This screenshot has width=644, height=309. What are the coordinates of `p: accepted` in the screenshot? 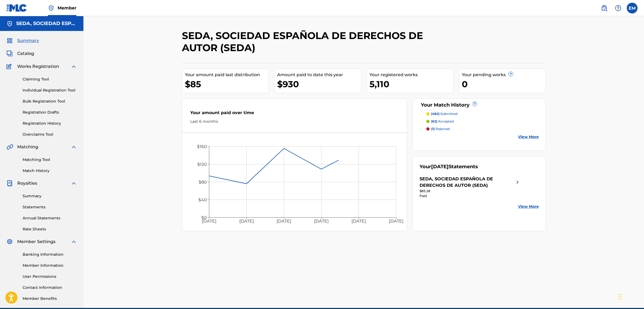 It's located at (442, 121).